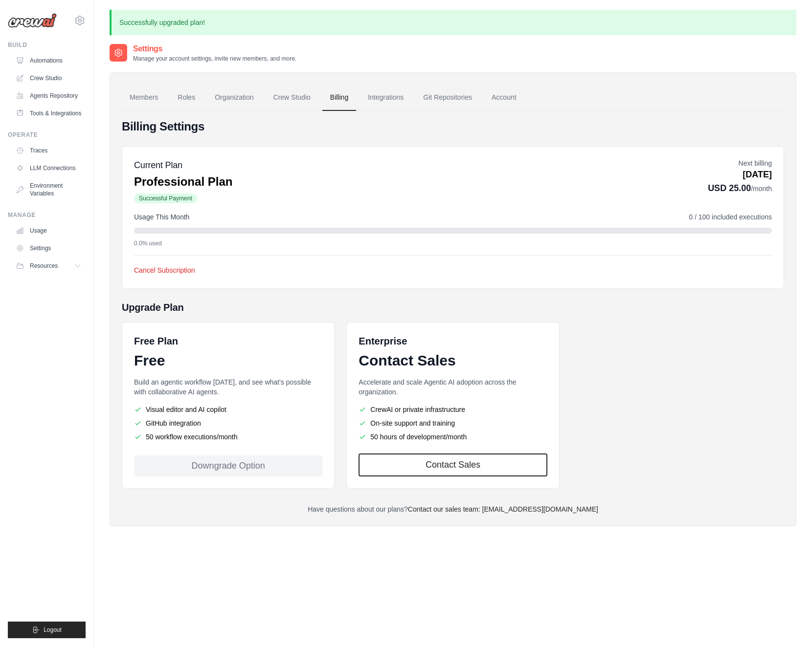  What do you see at coordinates (183, 165) in the screenshot?
I see `h5: Current Plan` at bounding box center [183, 165].